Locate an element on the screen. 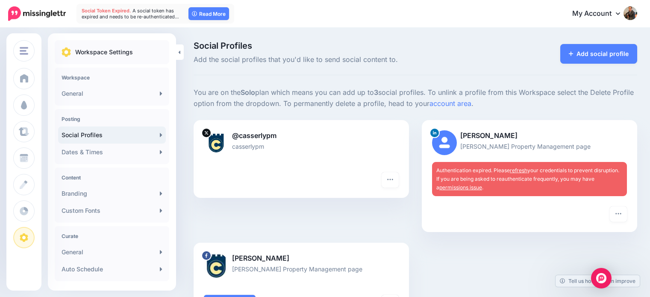 This screenshot has height=297, width=650. div: Open Intercom Messenger is located at coordinates (601, 278).